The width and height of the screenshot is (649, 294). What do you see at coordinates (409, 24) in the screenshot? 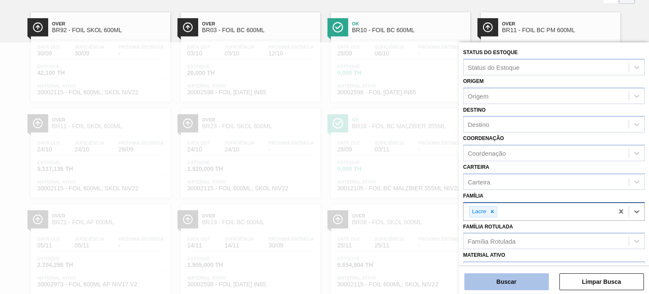
I see `span: Ok` at bounding box center [409, 24].